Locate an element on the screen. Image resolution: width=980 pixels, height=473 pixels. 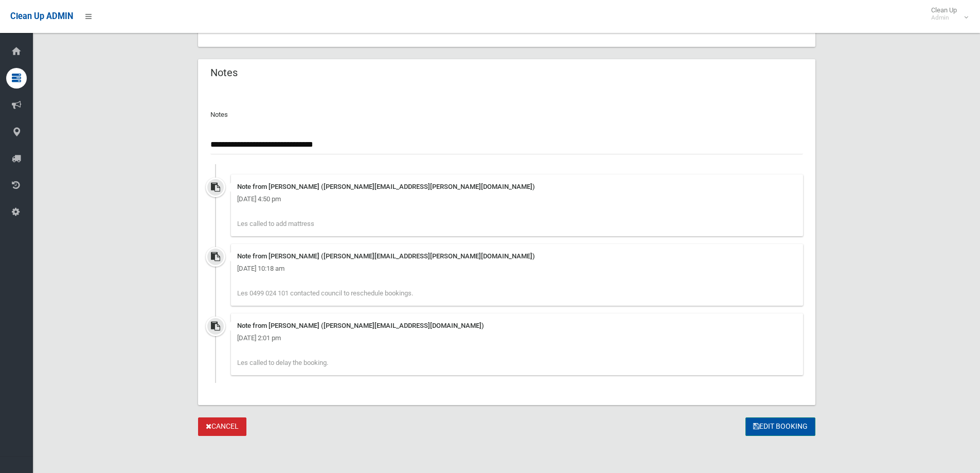
button: Edit Booking is located at coordinates (780, 427).